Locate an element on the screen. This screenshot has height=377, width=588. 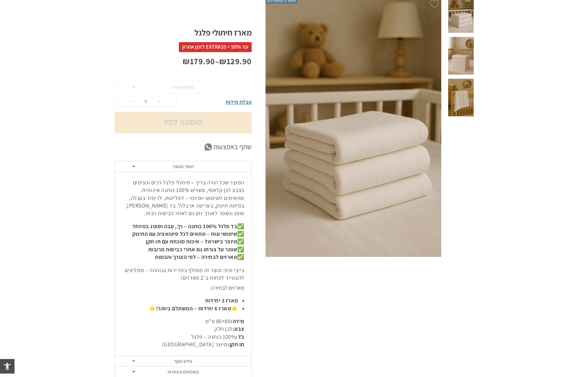
strong: מארז 6 יחידות – המשתלם ביותר! is located at coordinates (194, 308).